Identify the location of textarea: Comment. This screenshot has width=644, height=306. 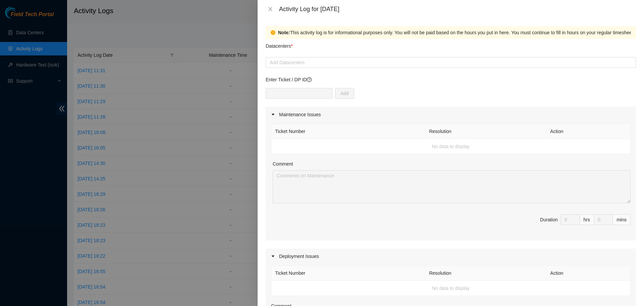
(451, 187).